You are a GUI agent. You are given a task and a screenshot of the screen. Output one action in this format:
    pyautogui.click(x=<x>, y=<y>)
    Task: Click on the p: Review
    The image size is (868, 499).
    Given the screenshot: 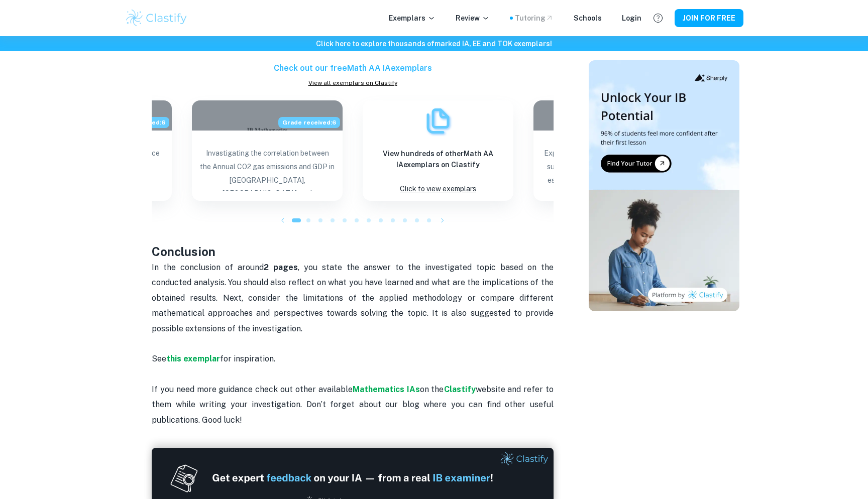 What is the action you would take?
    pyautogui.click(x=473, y=18)
    